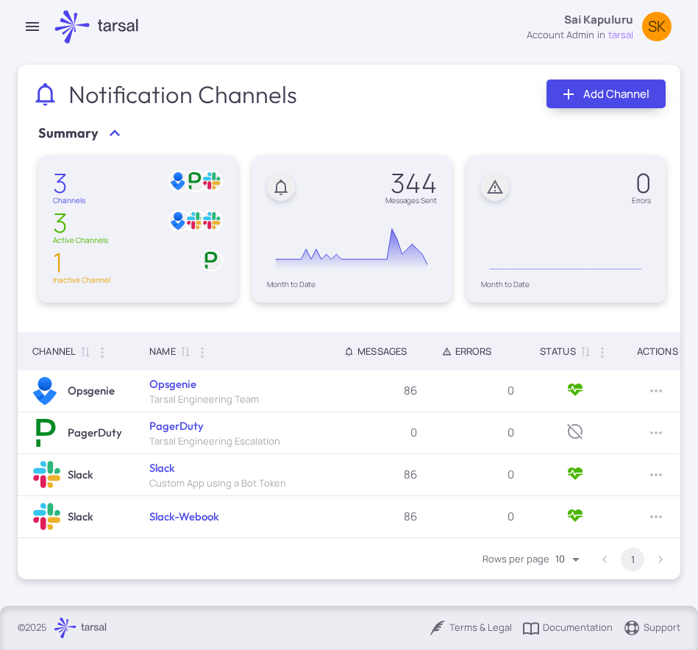  I want to click on button: Summary, so click(80, 133).